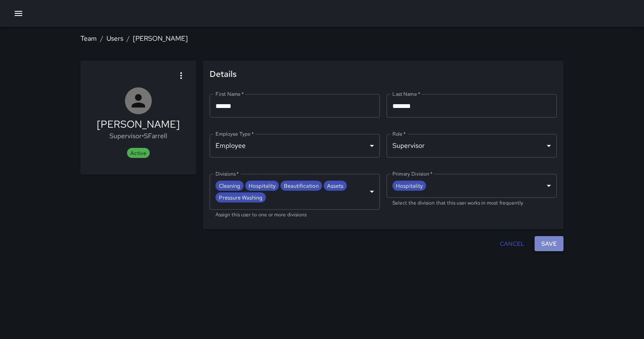  I want to click on span: Details, so click(383, 74).